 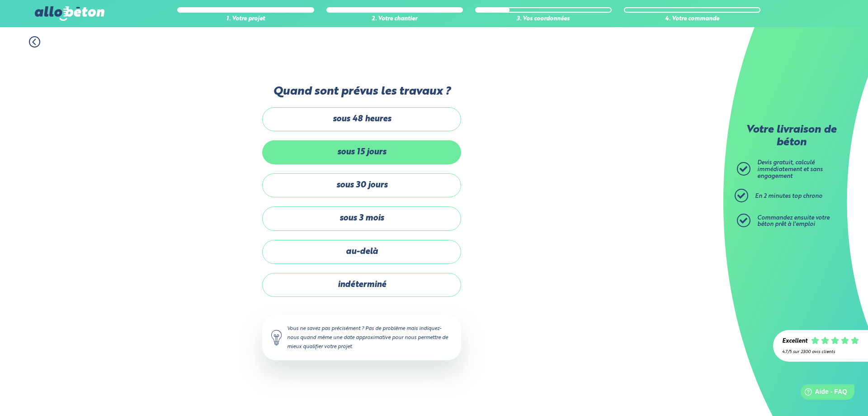 I want to click on label: sous 15 jours, so click(x=362, y=152).